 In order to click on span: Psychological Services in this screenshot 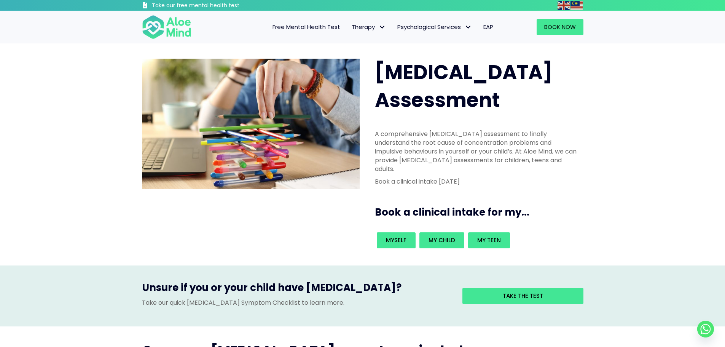, I will do `click(435, 27)`.